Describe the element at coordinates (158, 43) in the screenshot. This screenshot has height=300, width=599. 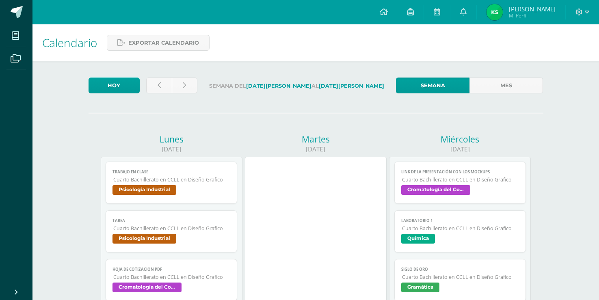
I see `a: Exportar calendario` at that location.